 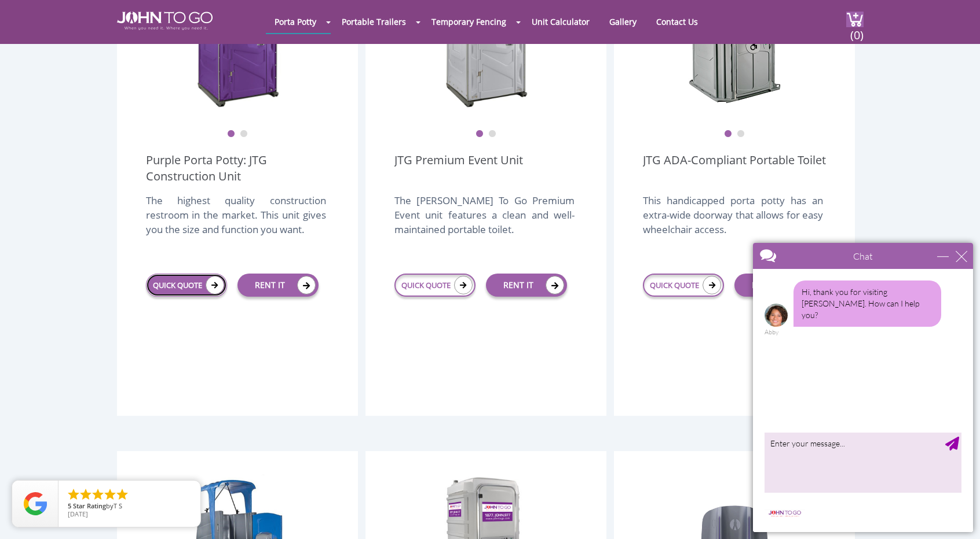 What do you see at coordinates (561, 21) in the screenshot?
I see `a: Unit Calculator` at bounding box center [561, 21].